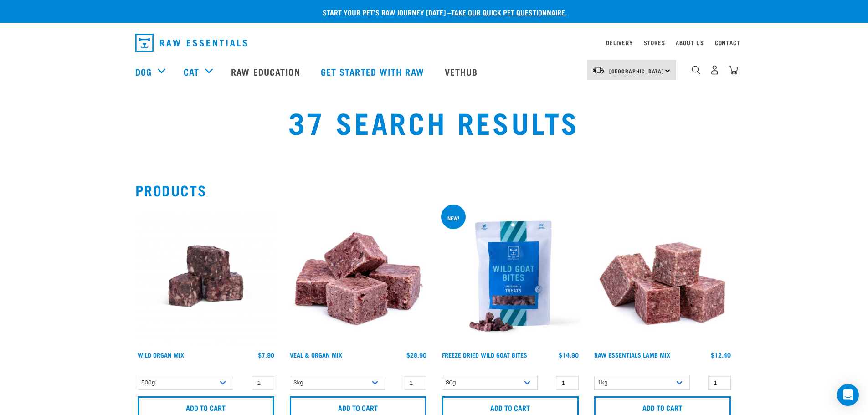  I want to click on a: Dog, so click(144, 71).